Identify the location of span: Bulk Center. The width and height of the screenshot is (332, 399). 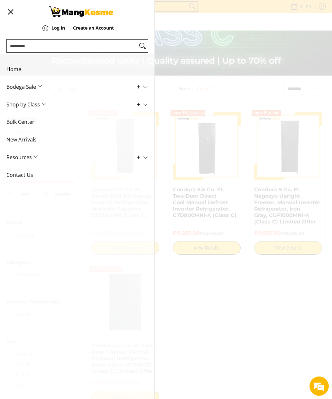
(72, 122).